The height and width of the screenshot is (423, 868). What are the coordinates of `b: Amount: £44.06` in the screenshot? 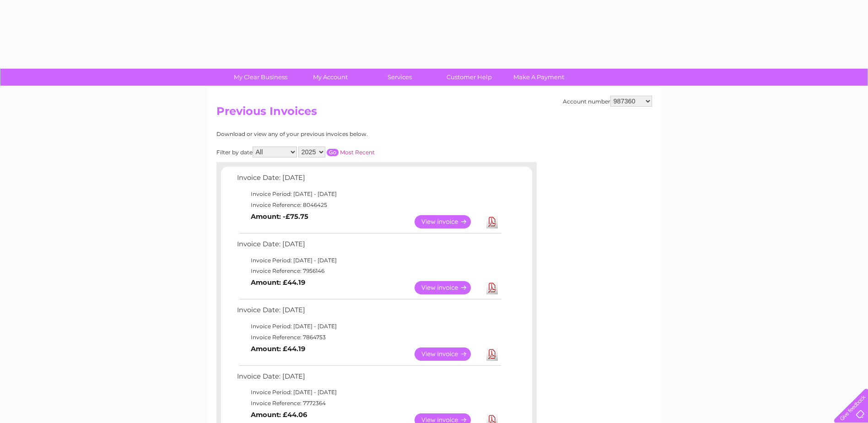 It's located at (279, 415).